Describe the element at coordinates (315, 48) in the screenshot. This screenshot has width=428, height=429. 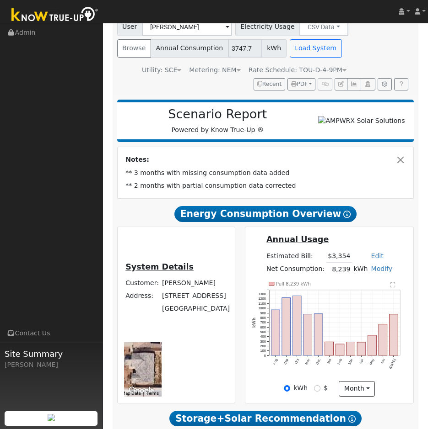
I see `button: Load System` at that location.